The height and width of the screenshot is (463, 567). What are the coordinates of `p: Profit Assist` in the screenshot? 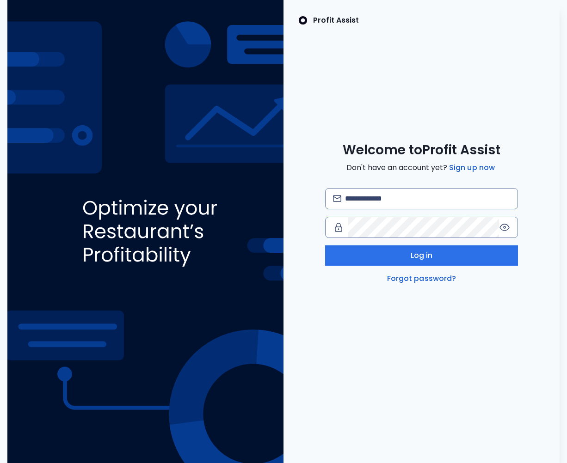 It's located at (336, 20).